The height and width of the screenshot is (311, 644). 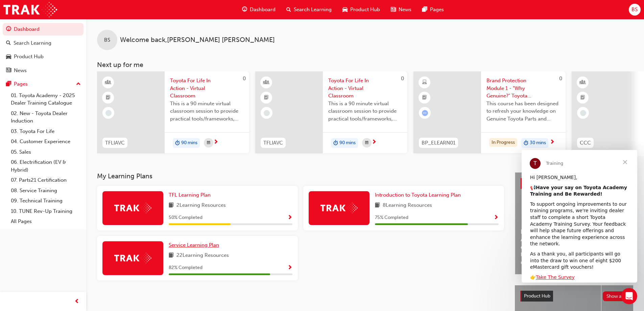 What do you see at coordinates (258, 9) in the screenshot?
I see `a: guage-iconDashboard` at bounding box center [258, 9].